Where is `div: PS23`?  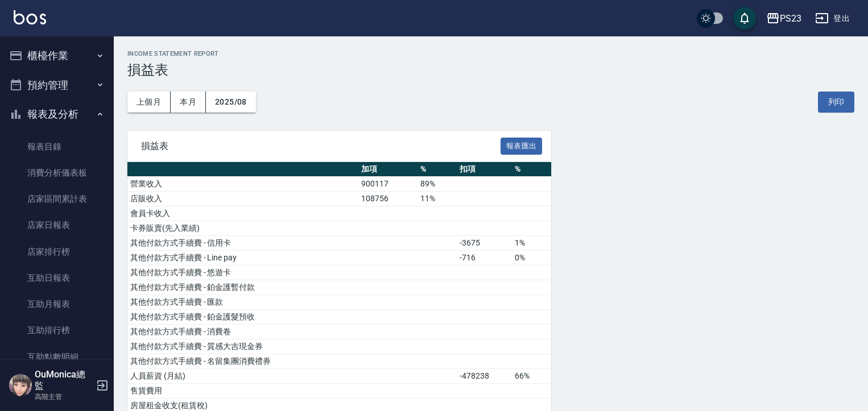
div: PS23 is located at coordinates (790, 18).